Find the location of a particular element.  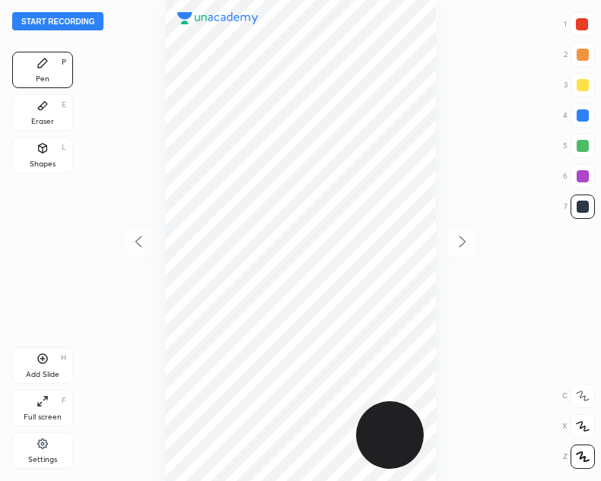

div: Eraser is located at coordinates (43, 122).